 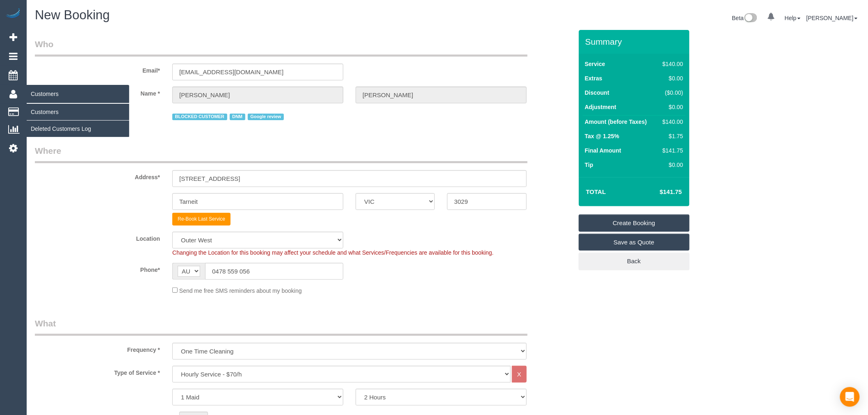 What do you see at coordinates (850, 397) in the screenshot?
I see `div: Open Intercom Messenger` at bounding box center [850, 397].